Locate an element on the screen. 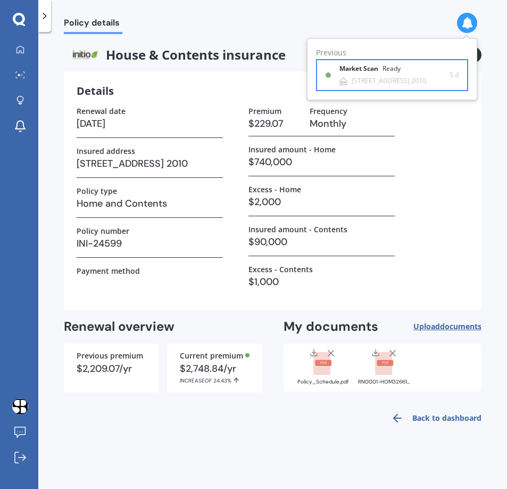 The image size is (507, 489). label: Payment method is located at coordinates (108, 270).